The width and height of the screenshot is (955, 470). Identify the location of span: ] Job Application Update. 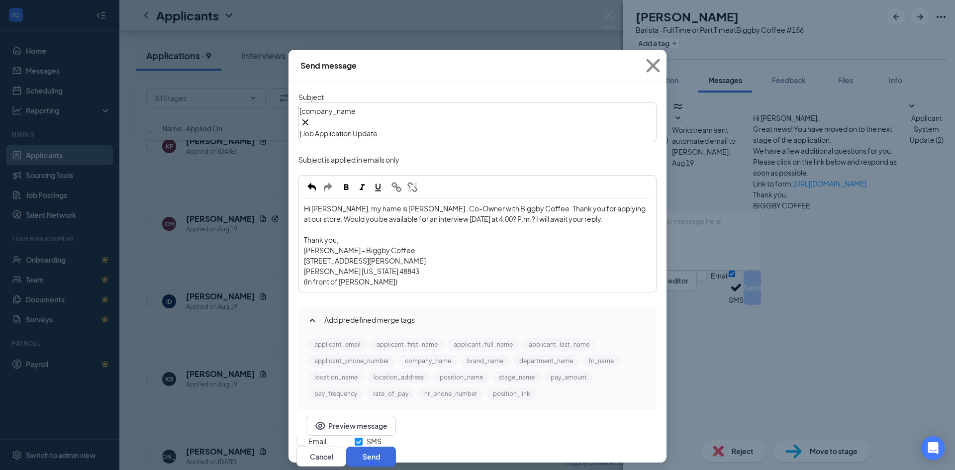
(338, 133).